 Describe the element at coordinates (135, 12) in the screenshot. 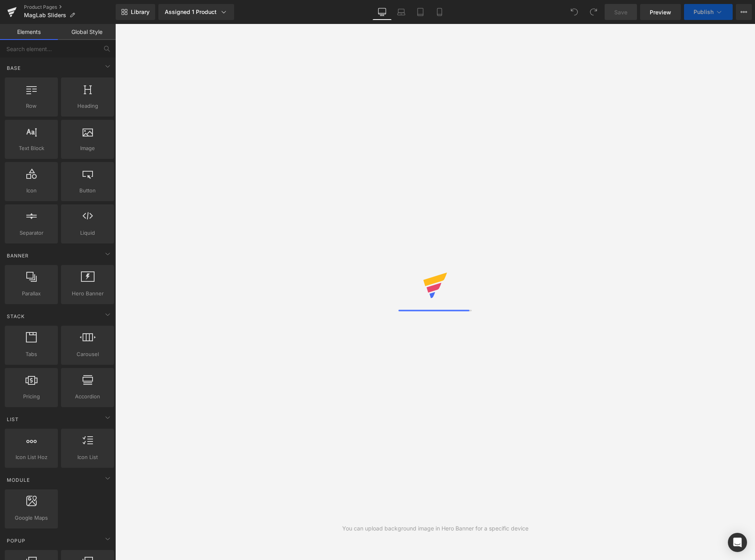

I see `a: New Library` at that location.